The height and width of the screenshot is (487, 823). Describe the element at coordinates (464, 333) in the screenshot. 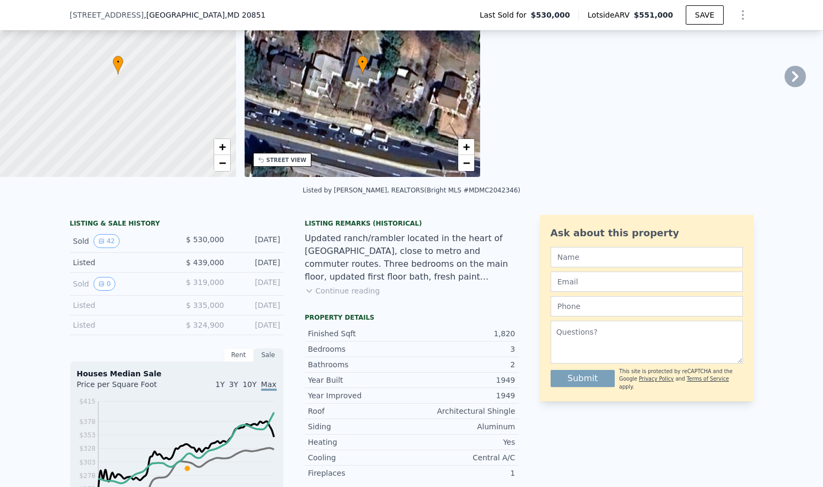

I see `div: 1,820` at that location.